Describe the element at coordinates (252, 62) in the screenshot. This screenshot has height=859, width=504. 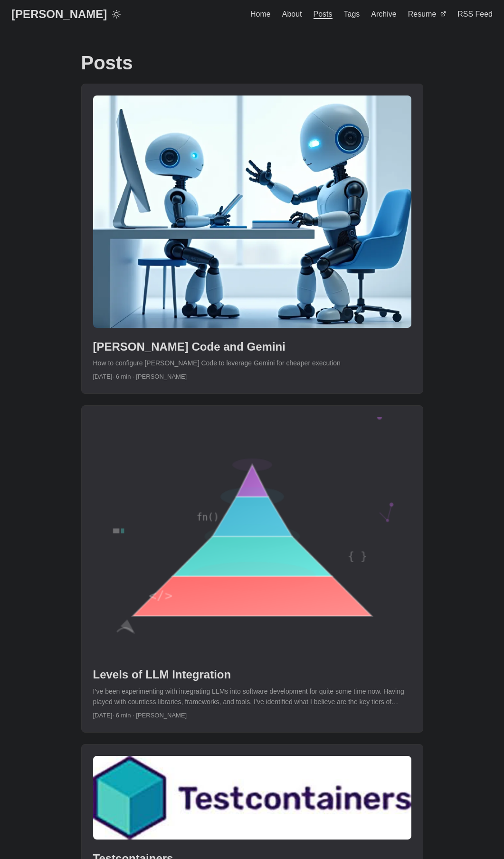
I see `h1: Posts` at that location.